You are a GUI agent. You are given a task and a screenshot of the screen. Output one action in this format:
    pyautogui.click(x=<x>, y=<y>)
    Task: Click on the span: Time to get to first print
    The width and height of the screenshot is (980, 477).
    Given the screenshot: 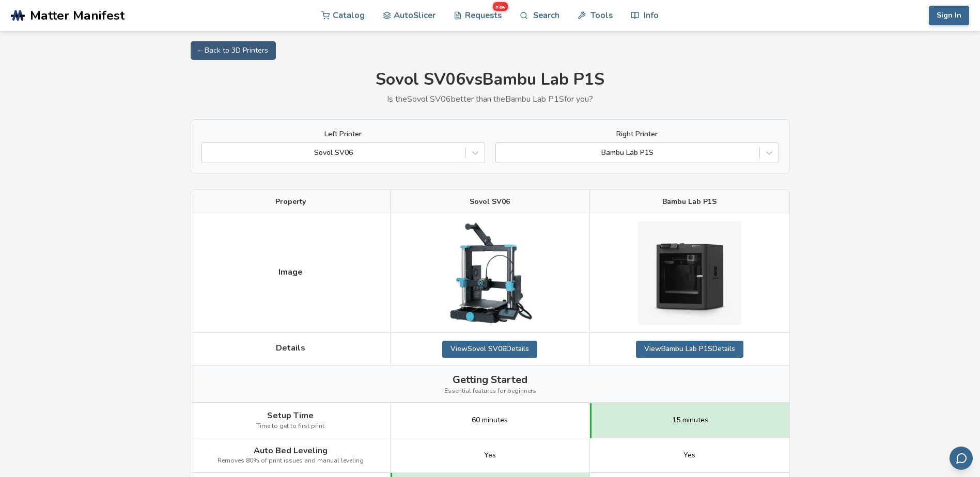 What is the action you would take?
    pyautogui.click(x=291, y=426)
    